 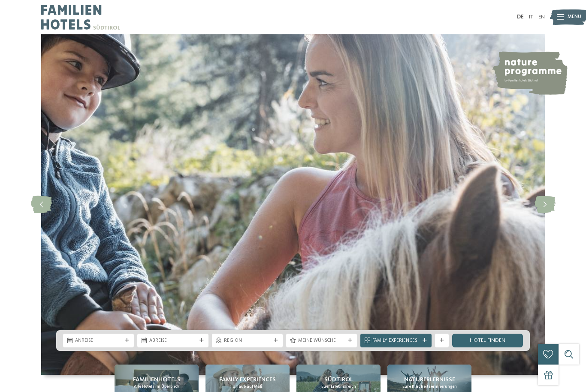 I want to click on a: Hotel finden, so click(x=488, y=341).